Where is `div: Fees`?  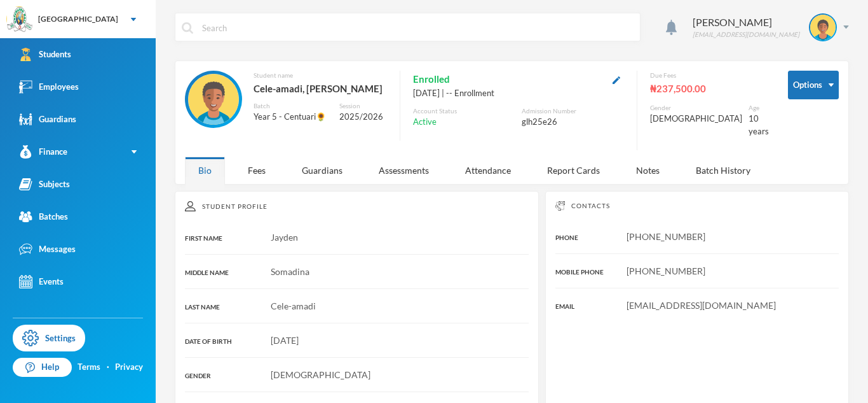 div: Fees is located at coordinates (257, 170).